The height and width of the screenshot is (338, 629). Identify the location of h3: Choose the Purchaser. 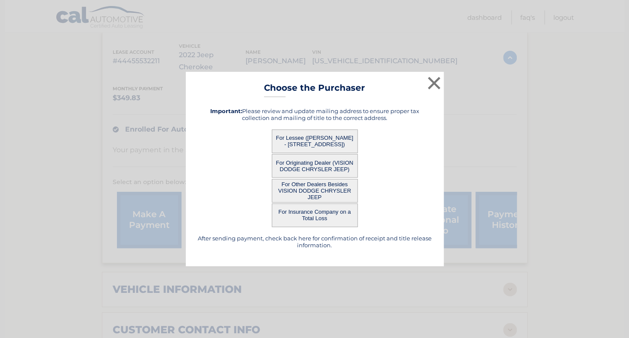
(314, 90).